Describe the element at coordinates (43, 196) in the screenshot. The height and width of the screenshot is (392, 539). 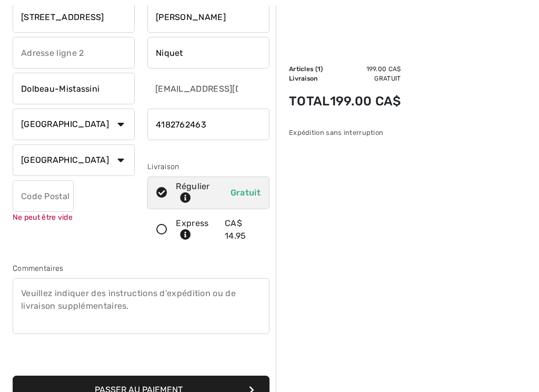
I see `input: Code Postal` at that location.